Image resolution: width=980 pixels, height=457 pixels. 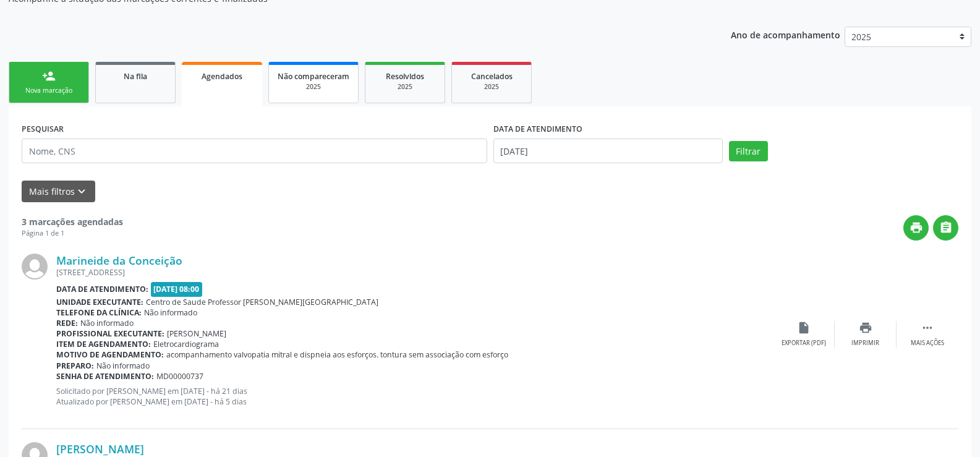 What do you see at coordinates (49, 76) in the screenshot?
I see `div: person_add` at bounding box center [49, 76].